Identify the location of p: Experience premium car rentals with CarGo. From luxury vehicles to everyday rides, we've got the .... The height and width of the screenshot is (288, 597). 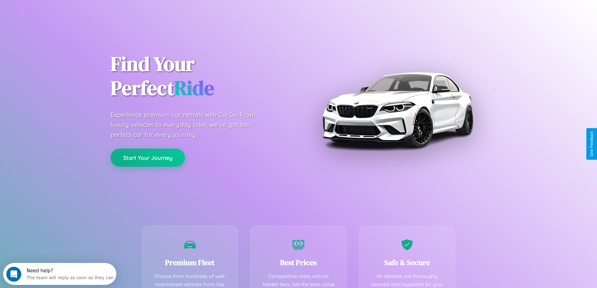
(189, 125).